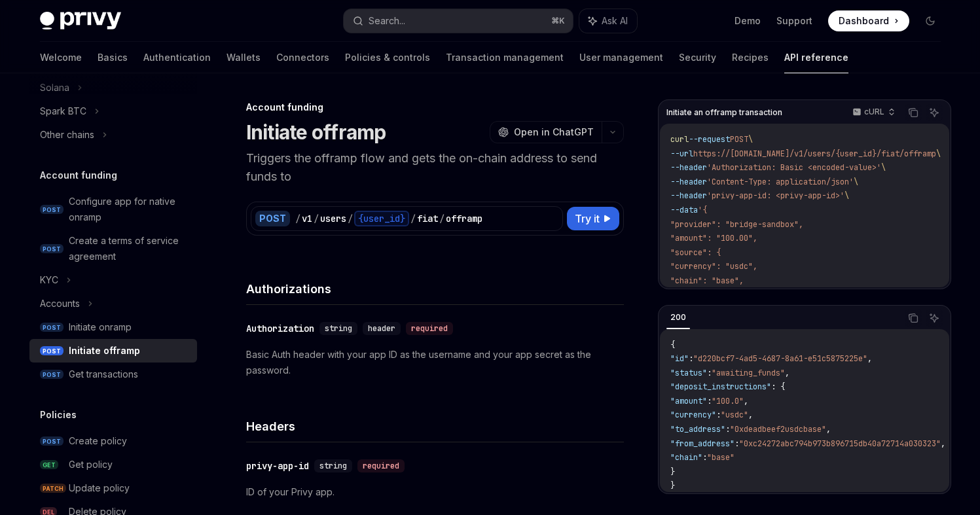 Image resolution: width=980 pixels, height=515 pixels. What do you see at coordinates (678, 317) in the screenshot?
I see `div: 200` at bounding box center [678, 317].